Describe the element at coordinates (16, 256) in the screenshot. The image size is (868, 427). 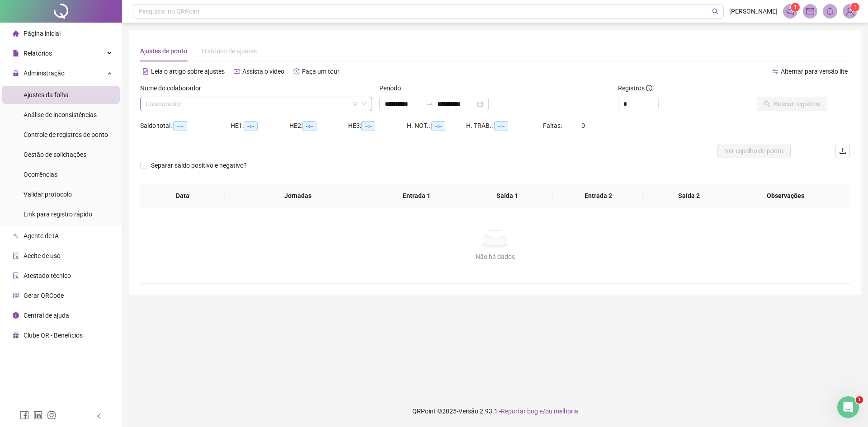
I see `span: audit` at that location.